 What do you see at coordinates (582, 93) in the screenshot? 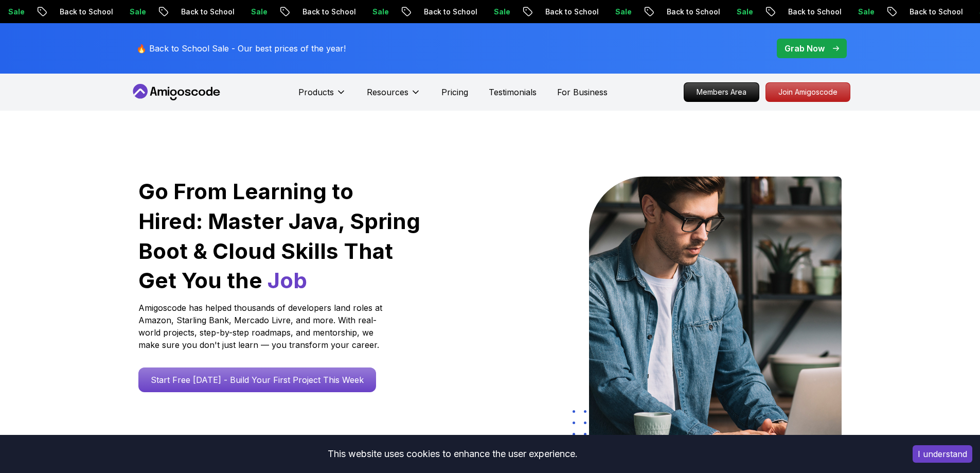
I see `p: For Business` at bounding box center [582, 93].